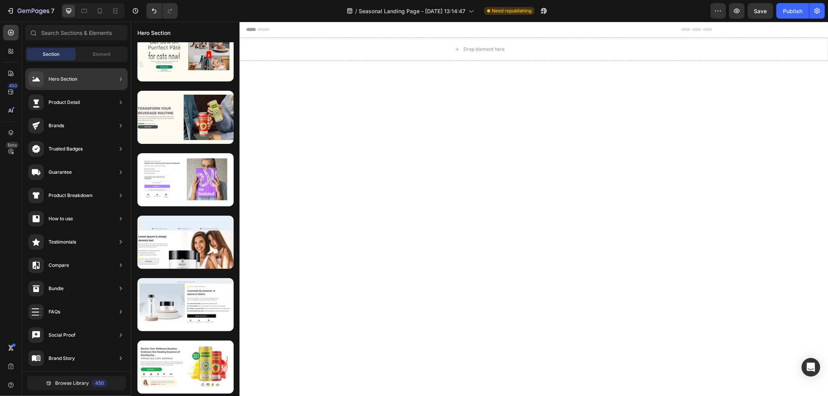  I want to click on div: Product Breakdown, so click(70, 196).